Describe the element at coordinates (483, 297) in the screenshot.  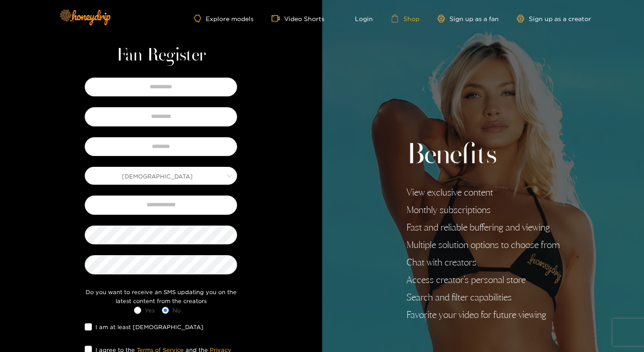
I see `li: Search and filter capabilities` at that location.